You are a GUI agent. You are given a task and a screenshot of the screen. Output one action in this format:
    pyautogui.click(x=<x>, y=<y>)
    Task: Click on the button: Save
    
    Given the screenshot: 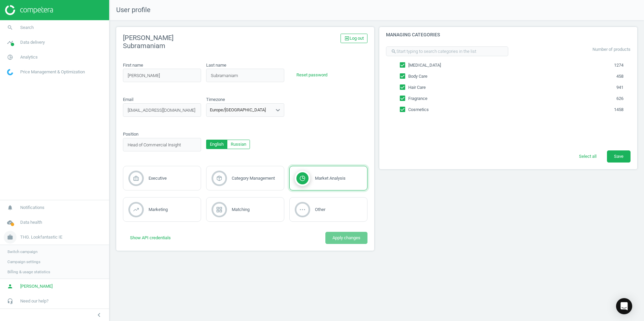 What is the action you would take?
    pyautogui.click(x=619, y=157)
    